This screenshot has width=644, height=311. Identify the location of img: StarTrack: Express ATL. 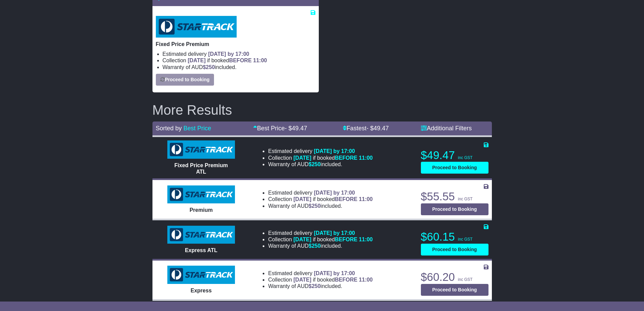
(201, 235).